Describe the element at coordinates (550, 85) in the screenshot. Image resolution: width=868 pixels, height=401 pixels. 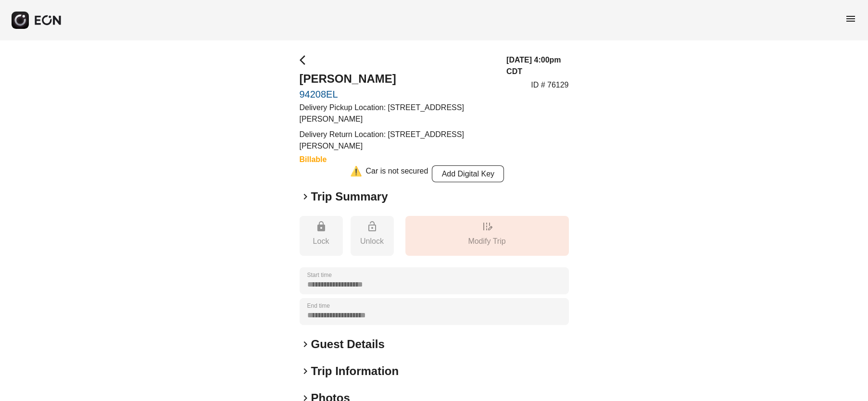
I see `p: ID # 76129` at that location.